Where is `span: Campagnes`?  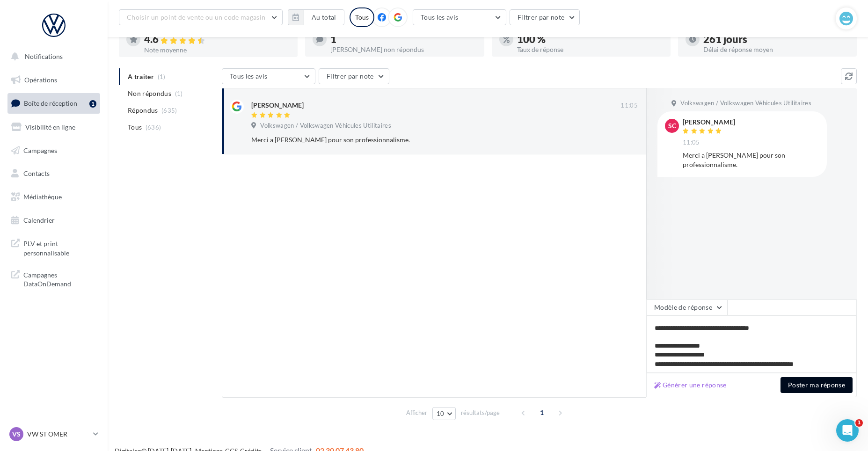
span: Campagnes is located at coordinates (41, 150).